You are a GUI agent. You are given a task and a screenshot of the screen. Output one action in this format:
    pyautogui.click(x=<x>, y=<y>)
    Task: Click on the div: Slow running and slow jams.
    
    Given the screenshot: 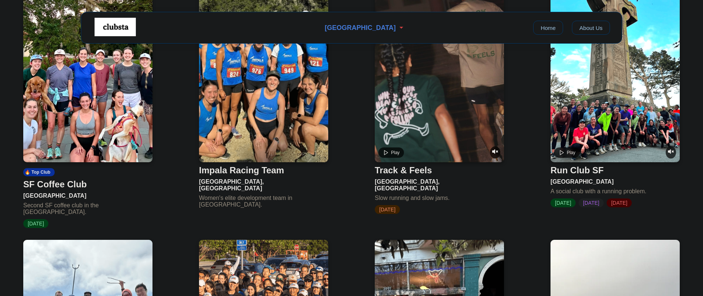 What is the action you would take?
    pyautogui.click(x=440, y=197)
    